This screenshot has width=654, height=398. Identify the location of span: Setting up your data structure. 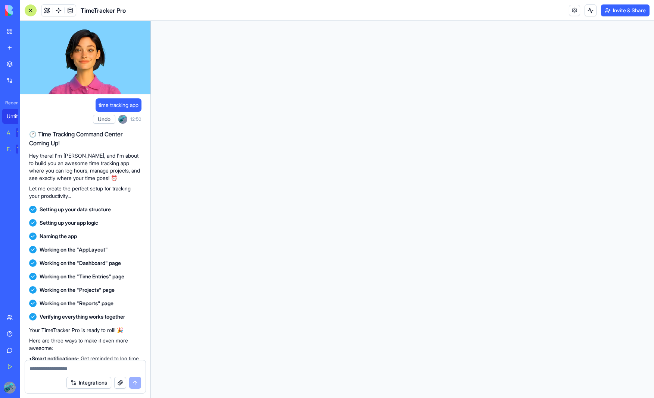
(75, 210).